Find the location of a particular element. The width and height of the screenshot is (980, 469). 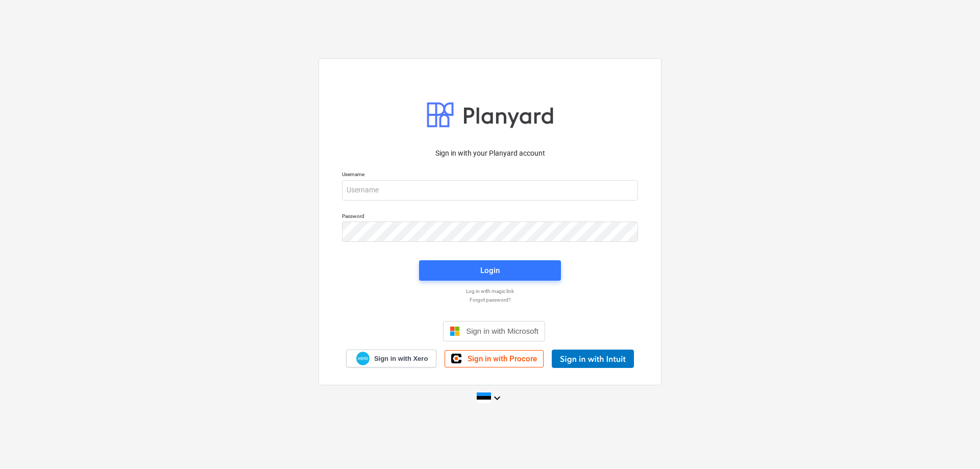

p: Password is located at coordinates (490, 218).